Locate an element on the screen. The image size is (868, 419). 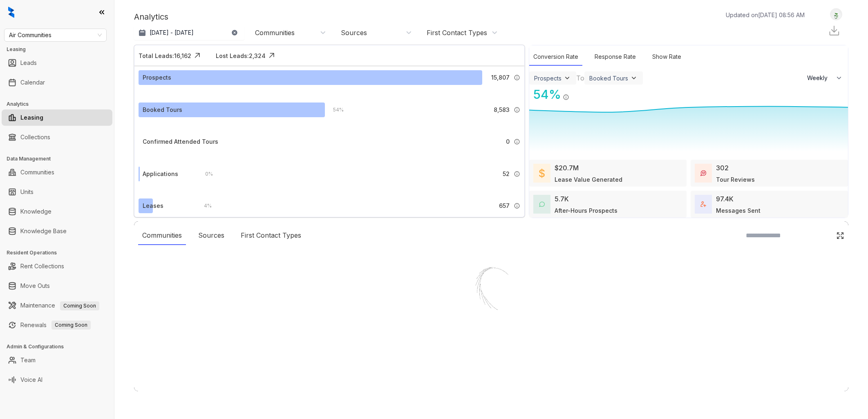
img: TourReviews is located at coordinates (703, 173).